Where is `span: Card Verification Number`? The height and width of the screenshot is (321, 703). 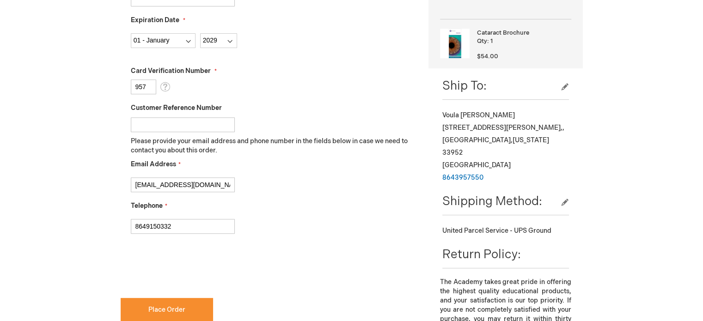
span: Card Verification Number is located at coordinates (171, 71).